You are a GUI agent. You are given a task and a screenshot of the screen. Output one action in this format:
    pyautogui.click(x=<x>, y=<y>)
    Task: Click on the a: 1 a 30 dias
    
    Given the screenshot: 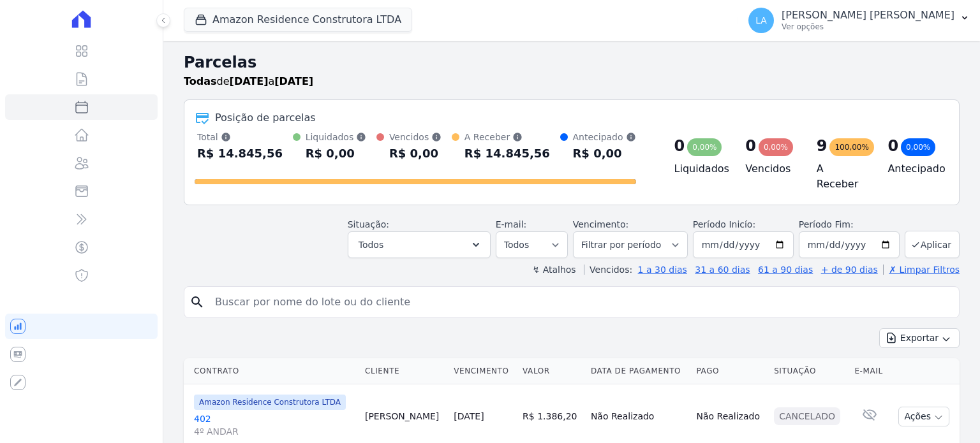 What is the action you would take?
    pyautogui.click(x=662, y=270)
    